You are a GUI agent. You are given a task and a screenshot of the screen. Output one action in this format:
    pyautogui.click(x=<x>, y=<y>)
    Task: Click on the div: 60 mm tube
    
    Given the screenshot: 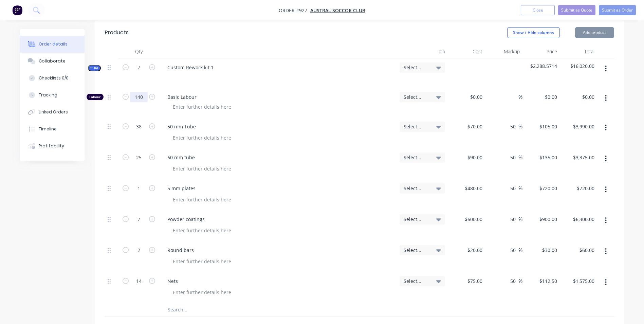 What is the action you would take?
    pyautogui.click(x=181, y=157)
    